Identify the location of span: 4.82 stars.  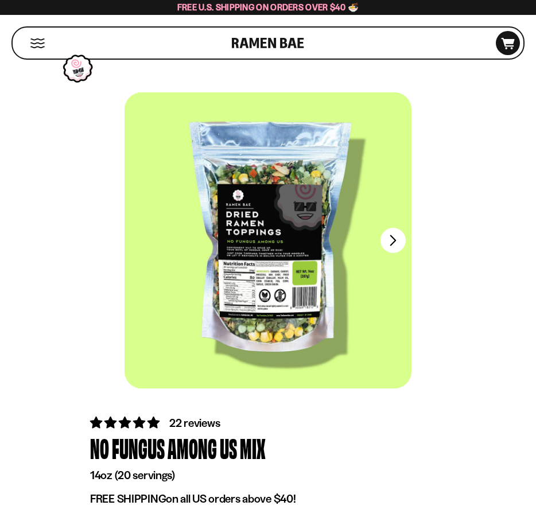
(126, 422).